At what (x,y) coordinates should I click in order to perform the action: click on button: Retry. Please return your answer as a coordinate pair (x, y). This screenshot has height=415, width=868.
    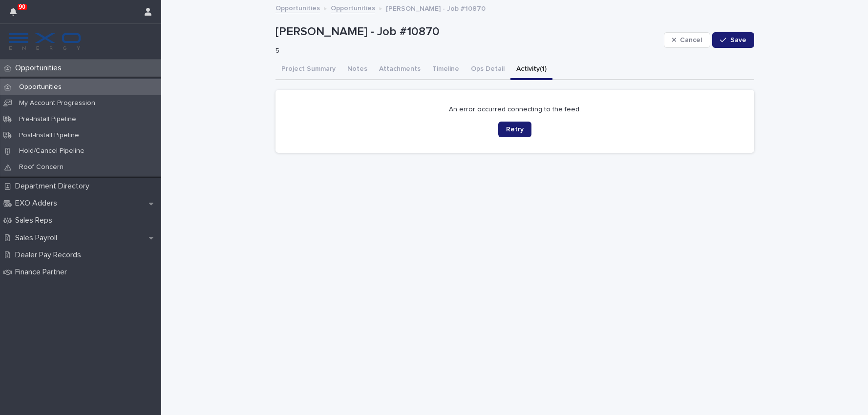
    Looking at the image, I should click on (515, 130).